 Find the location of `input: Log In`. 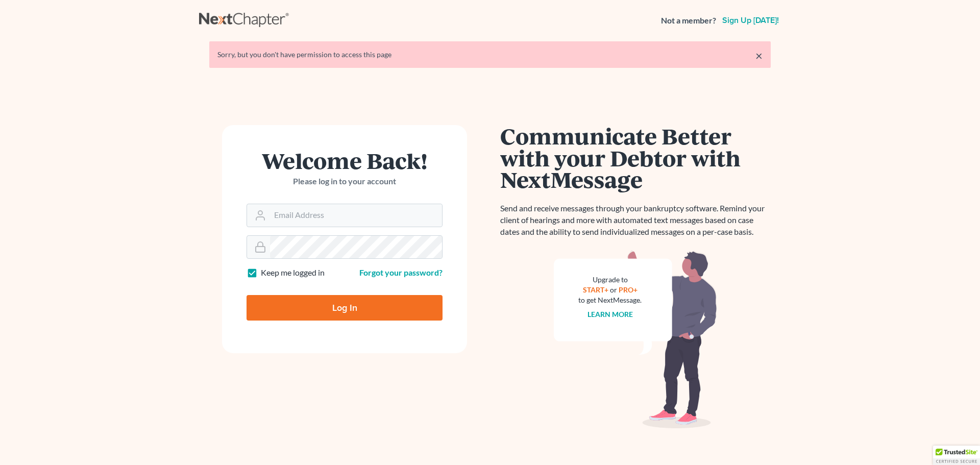

input: Log In is located at coordinates (344, 308).